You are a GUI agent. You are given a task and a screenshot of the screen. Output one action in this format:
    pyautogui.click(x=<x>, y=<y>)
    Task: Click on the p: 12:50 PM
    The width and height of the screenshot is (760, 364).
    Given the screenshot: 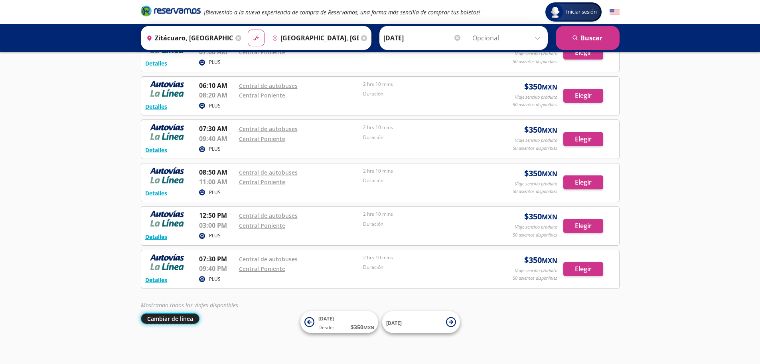 What is the action you would take?
    pyautogui.click(x=217, y=215)
    